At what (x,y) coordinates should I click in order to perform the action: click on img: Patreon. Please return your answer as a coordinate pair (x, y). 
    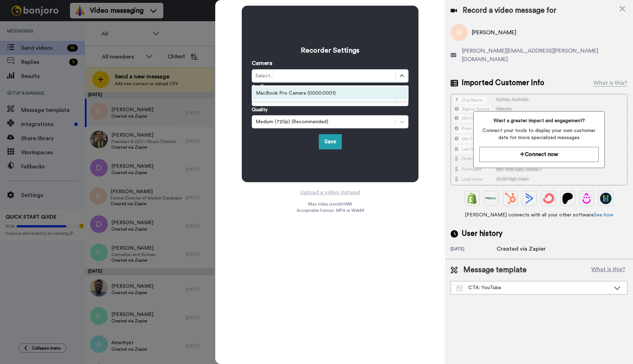
    Looking at the image, I should click on (567, 198).